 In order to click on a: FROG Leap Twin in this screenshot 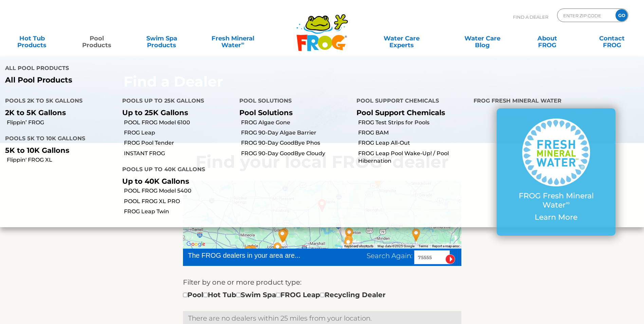, I will do `click(179, 211)`.